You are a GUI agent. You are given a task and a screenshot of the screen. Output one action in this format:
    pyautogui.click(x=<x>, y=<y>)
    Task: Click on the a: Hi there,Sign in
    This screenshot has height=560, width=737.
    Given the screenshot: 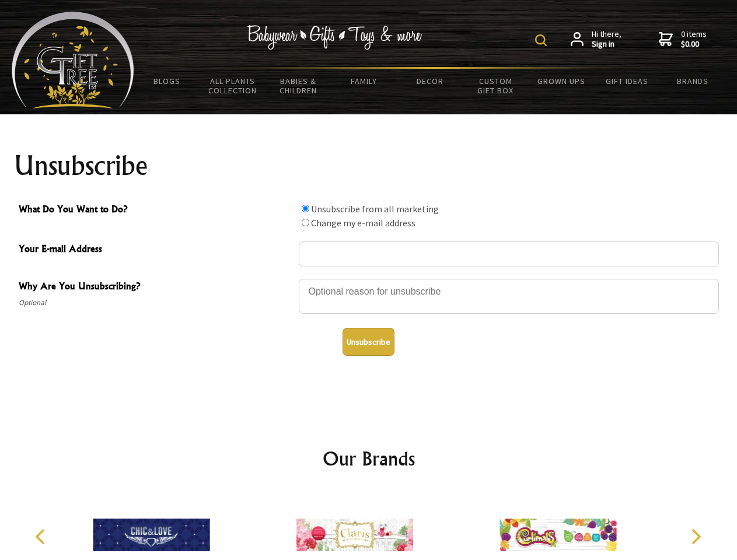 What is the action you would take?
    pyautogui.click(x=596, y=39)
    